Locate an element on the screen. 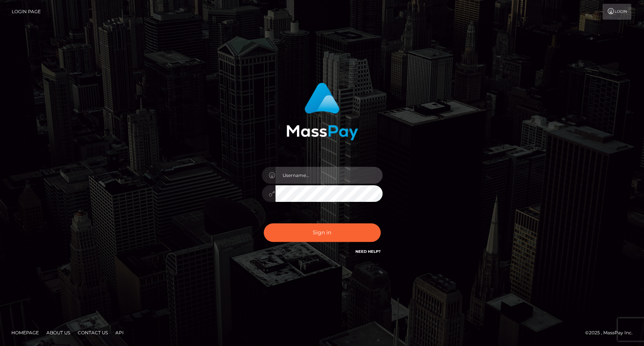 The height and width of the screenshot is (346, 644). a: Homepage is located at coordinates (25, 332).